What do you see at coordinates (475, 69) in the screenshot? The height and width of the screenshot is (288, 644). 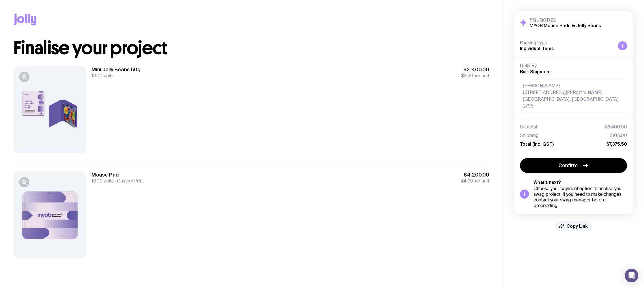 I see `span: $2,400.00` at bounding box center [475, 69].